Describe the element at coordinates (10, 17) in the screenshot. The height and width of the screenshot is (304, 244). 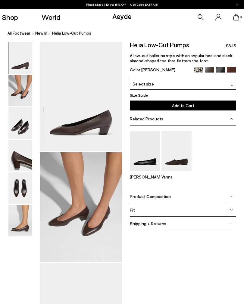
I see `a: Shop` at that location.